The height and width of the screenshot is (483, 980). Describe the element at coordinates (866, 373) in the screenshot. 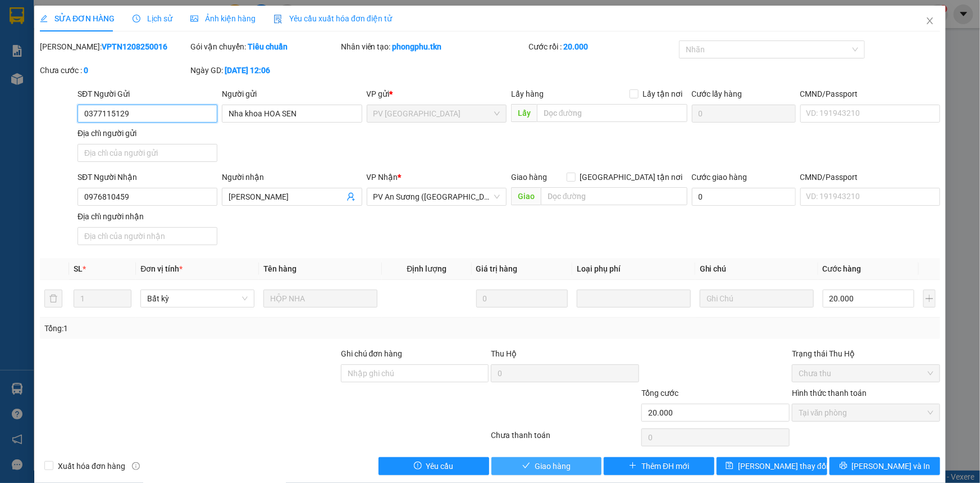

I see `span: Chưa thu` at that location.